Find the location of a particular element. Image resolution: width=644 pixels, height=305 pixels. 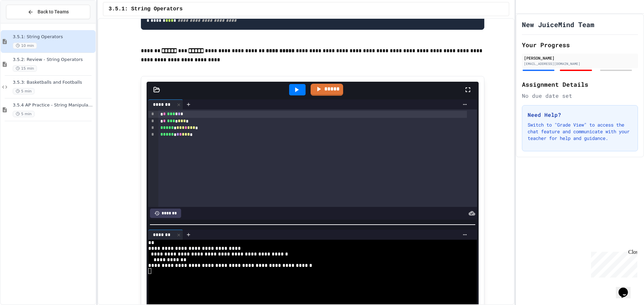

p: Switch to "Grade View" to access the chat feature and communicate with your teacher for help and ... is located at coordinates (580, 132).